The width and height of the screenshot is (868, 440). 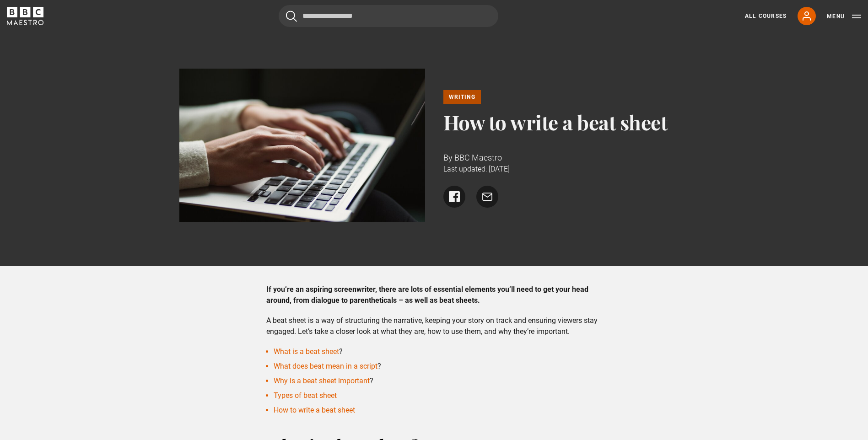 What do you see at coordinates (25, 16) in the screenshot?
I see `svg: BBC Maestro` at bounding box center [25, 16].